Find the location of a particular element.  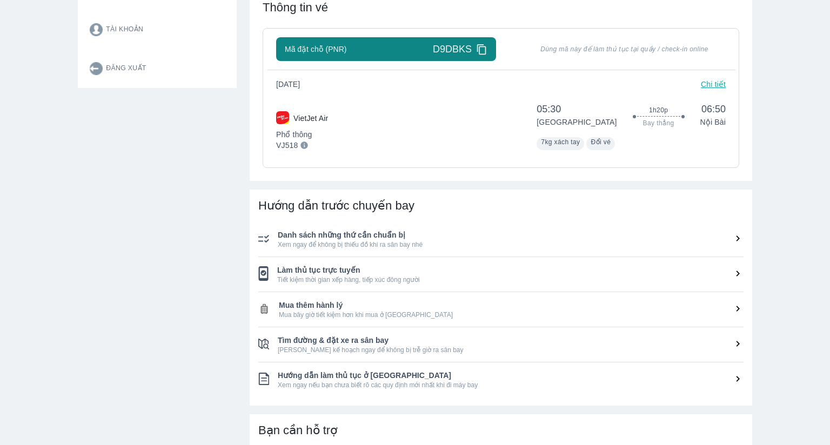

span: Làm thủ tục trực tuyến is located at coordinates (510, 270).